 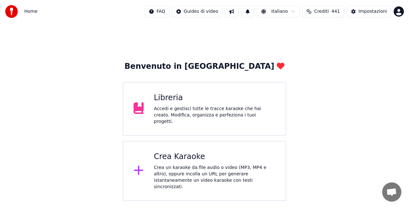 I want to click on div: Crea un karaoke da file audio o video (MP3, MP4 e altro), oppure incolla un URL per generare ista..., so click(x=215, y=177).